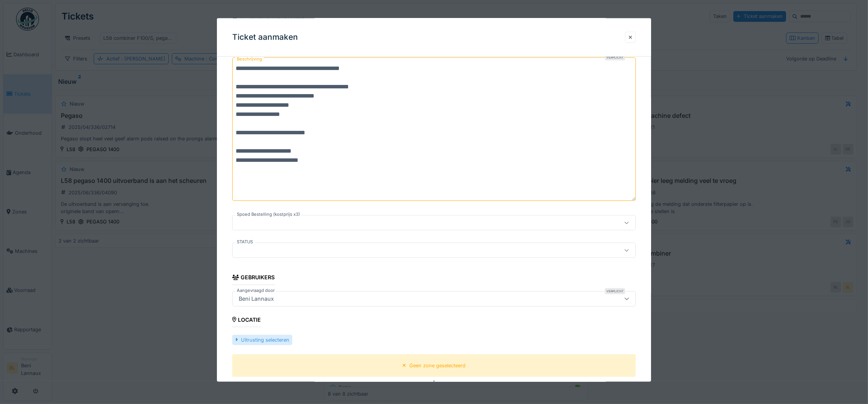  Describe the element at coordinates (247, 320) in the screenshot. I see `div: Locatie` at that location.